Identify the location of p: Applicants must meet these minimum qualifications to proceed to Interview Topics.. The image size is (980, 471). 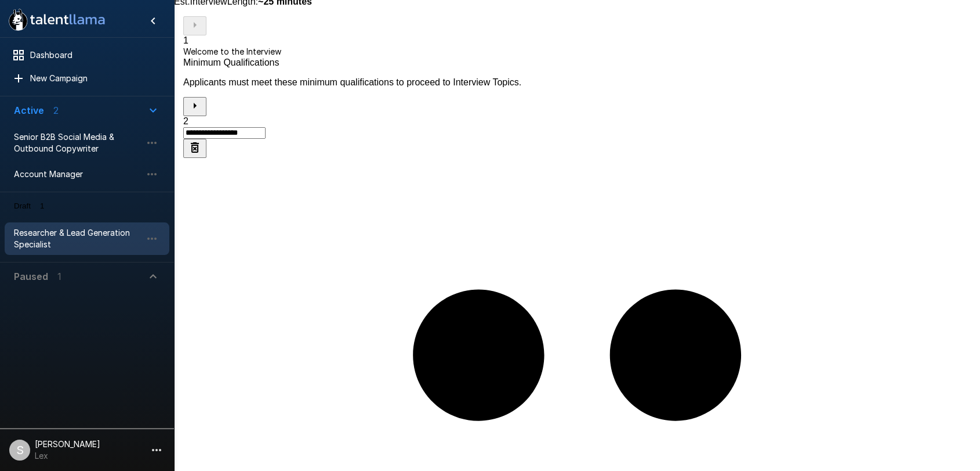
(577, 83).